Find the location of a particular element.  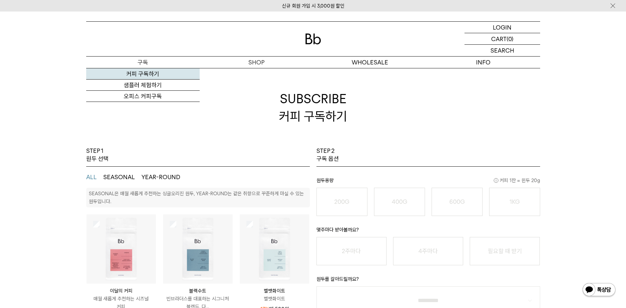

o: 200G is located at coordinates (342, 202).